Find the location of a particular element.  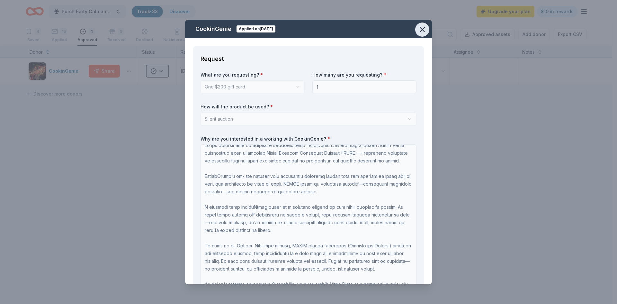

div: CookinGenie is located at coordinates (213, 29).